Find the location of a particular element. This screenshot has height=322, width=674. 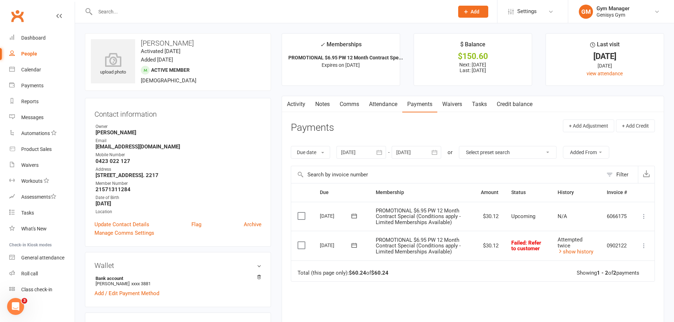

input: Search by invoice number is located at coordinates (447, 175).